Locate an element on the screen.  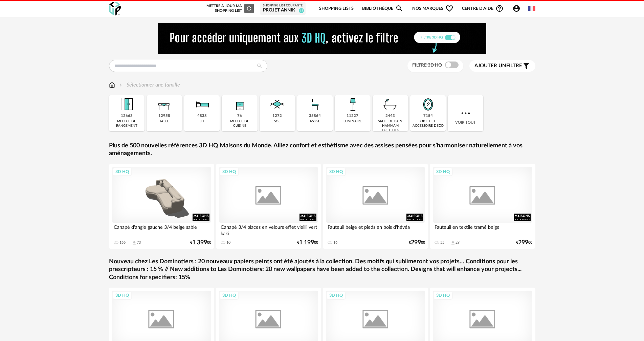
img: fr is located at coordinates (532, 8).